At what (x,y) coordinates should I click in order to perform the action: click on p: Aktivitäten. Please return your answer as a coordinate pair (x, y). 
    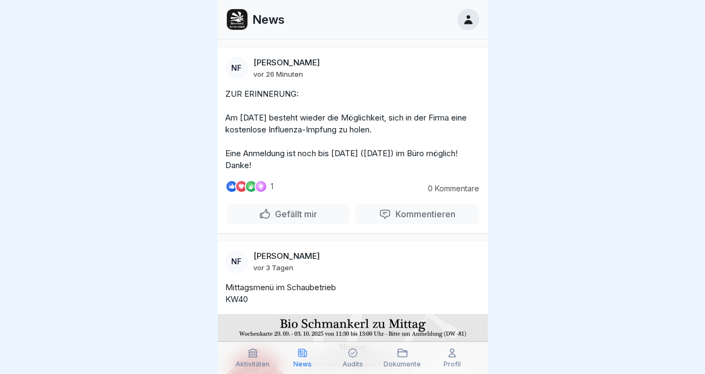
    Looking at the image, I should click on (252, 364).